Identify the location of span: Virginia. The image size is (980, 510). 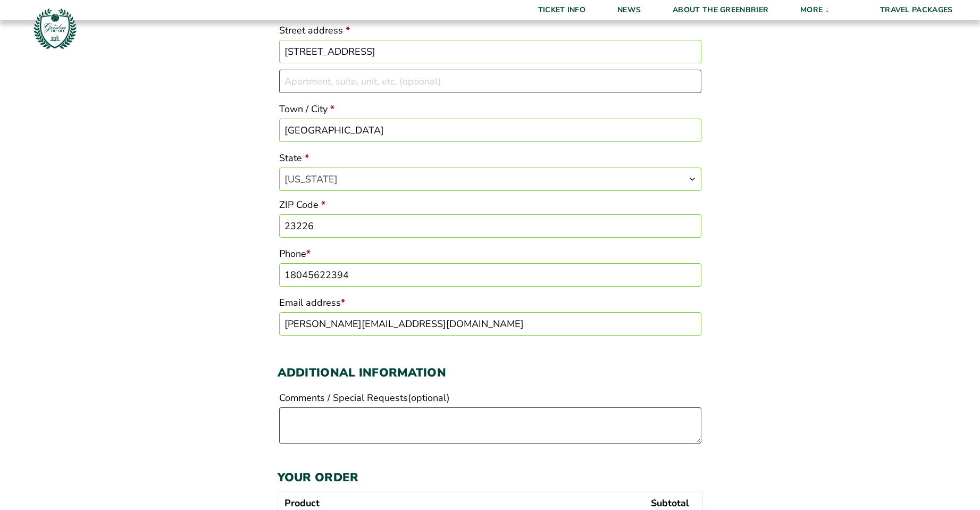
(490, 179).